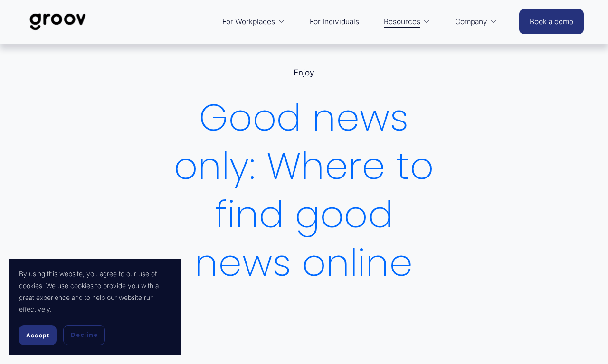 This screenshot has width=608, height=364. What do you see at coordinates (471, 22) in the screenshot?
I see `span: Company` at bounding box center [471, 22].